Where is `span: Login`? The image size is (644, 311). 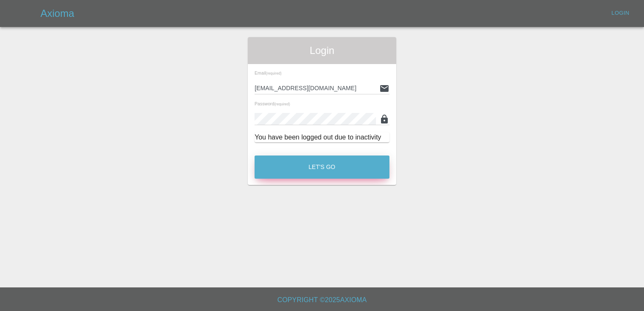 span: Login is located at coordinates (322, 50).